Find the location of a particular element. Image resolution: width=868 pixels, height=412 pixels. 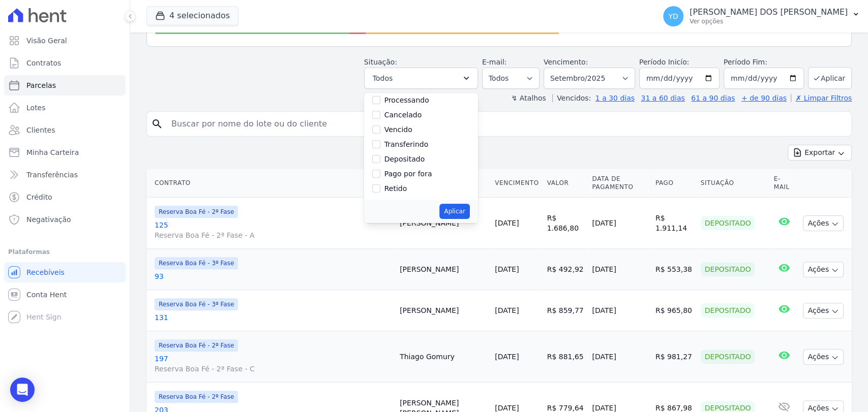

a: Crédito is located at coordinates (65, 197).